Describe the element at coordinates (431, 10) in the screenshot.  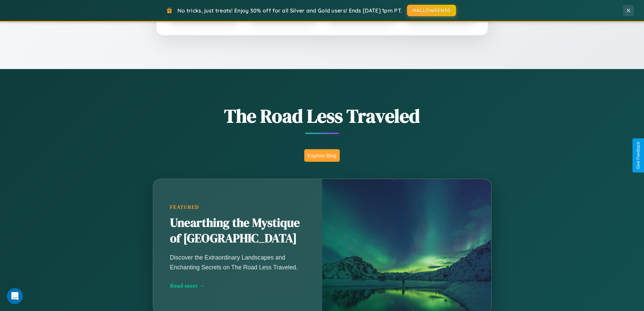
I see `button: HALLOWEEN30` at that location.